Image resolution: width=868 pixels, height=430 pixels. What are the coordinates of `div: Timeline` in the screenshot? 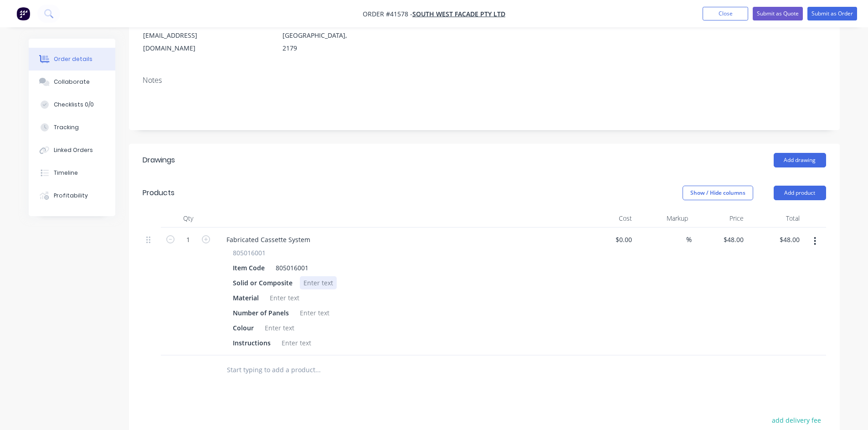 It's located at (66, 173).